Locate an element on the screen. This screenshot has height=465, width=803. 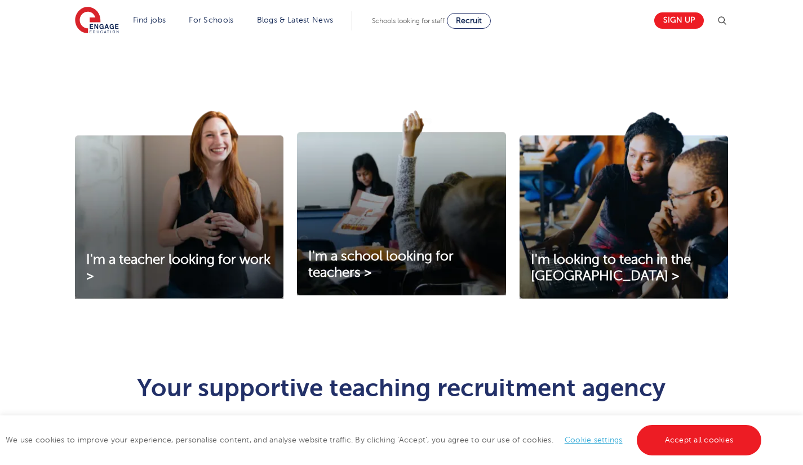
span: We use cookies to improve your experience, personalise content, and analyse website traffic. By c... is located at coordinates (385, 439).